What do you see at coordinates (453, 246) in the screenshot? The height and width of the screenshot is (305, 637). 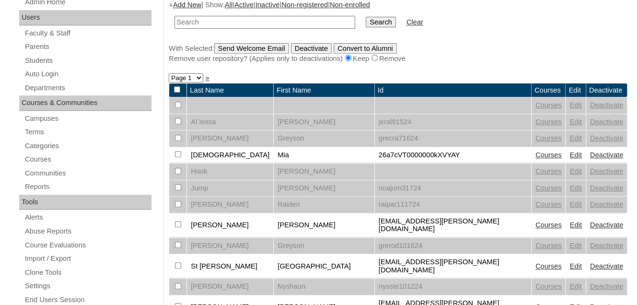 I see `td: grerod101624` at bounding box center [453, 246].